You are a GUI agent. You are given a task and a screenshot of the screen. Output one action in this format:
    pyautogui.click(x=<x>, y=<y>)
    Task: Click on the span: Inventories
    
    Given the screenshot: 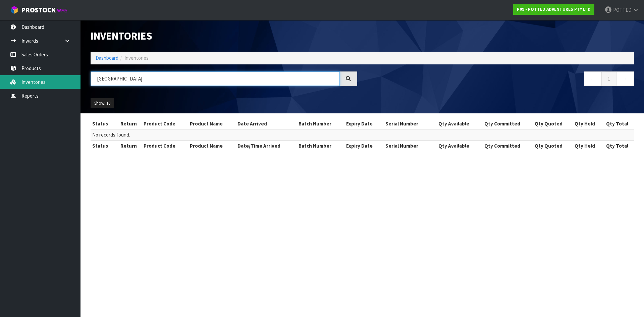 What is the action you would take?
    pyautogui.click(x=136, y=58)
    